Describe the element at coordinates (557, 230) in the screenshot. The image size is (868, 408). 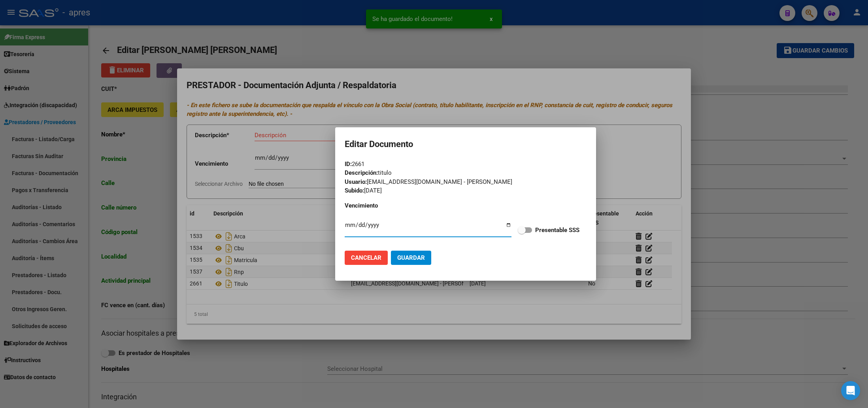
I see `strong: Presentable SSS` at that location.